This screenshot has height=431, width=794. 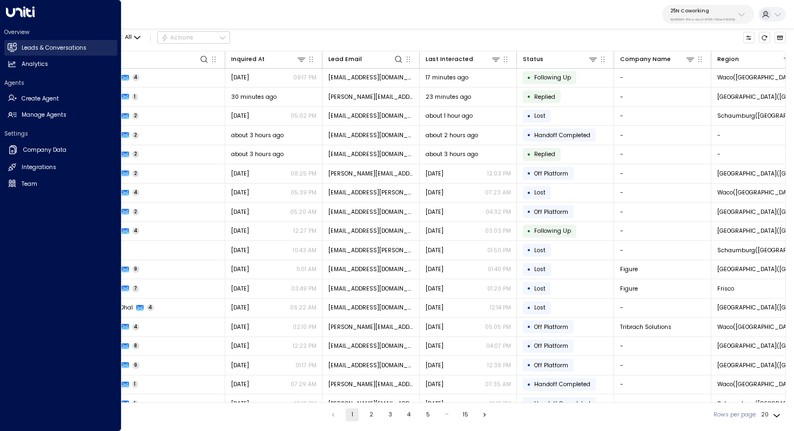 I want to click on p: 10:43 AM, so click(x=305, y=250).